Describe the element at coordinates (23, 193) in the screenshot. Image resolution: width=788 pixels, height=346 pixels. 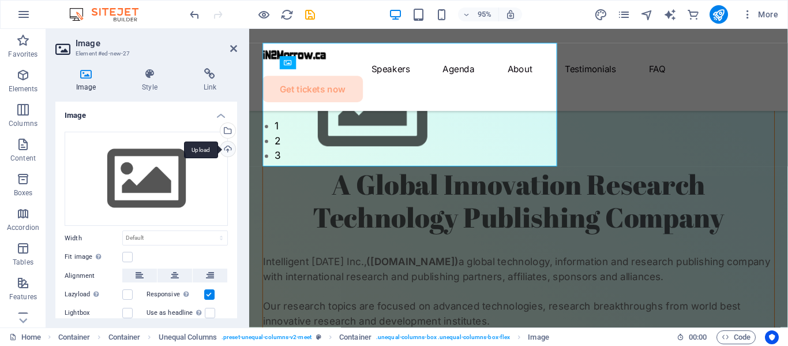
I see `p: Boxes` at that location.